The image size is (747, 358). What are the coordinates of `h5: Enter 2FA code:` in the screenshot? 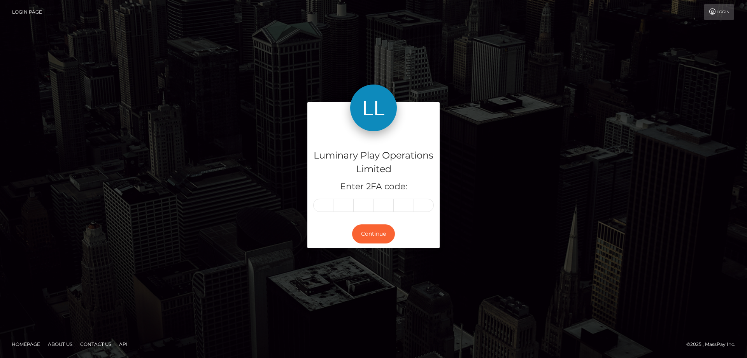 It's located at (374, 186).